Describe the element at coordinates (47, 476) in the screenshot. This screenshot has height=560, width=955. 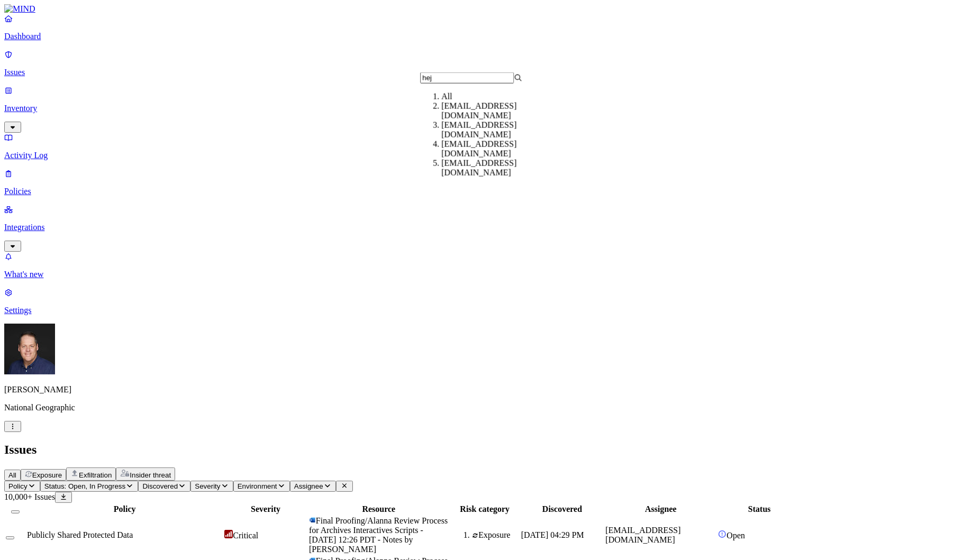
I see `span: Exposure` at that location.